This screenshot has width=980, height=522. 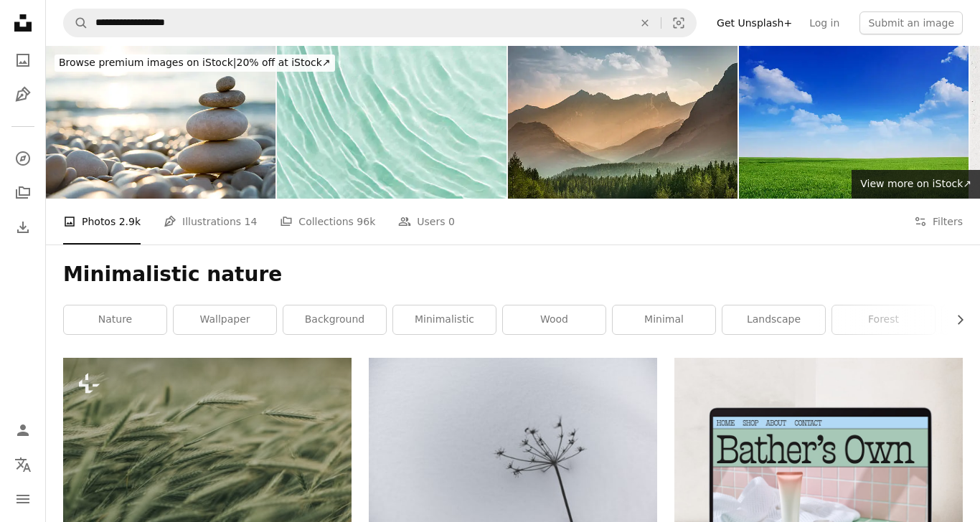 What do you see at coordinates (678, 23) in the screenshot?
I see `button: Visual search` at bounding box center [678, 23].